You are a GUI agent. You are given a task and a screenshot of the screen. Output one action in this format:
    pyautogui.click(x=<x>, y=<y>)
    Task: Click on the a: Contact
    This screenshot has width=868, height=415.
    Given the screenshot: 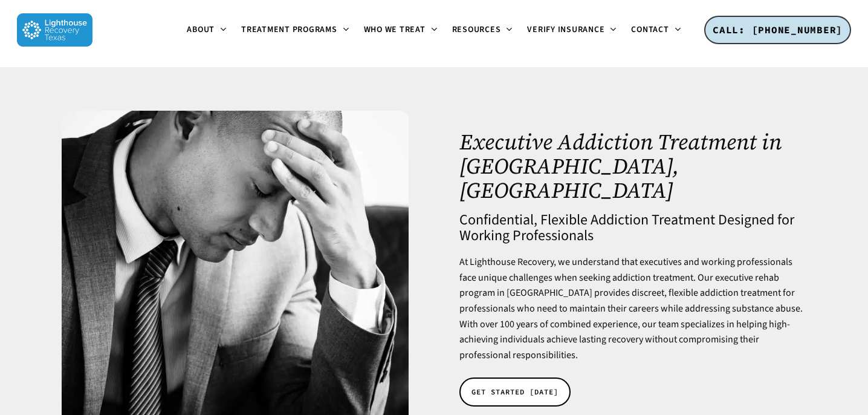 What is the action you would take?
    pyautogui.click(x=656, y=30)
    